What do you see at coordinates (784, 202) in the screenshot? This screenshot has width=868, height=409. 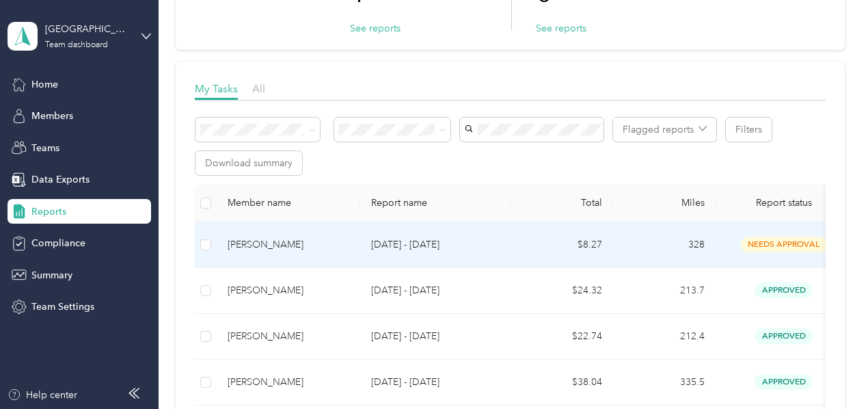 I see `span: Report status` at bounding box center [784, 202].